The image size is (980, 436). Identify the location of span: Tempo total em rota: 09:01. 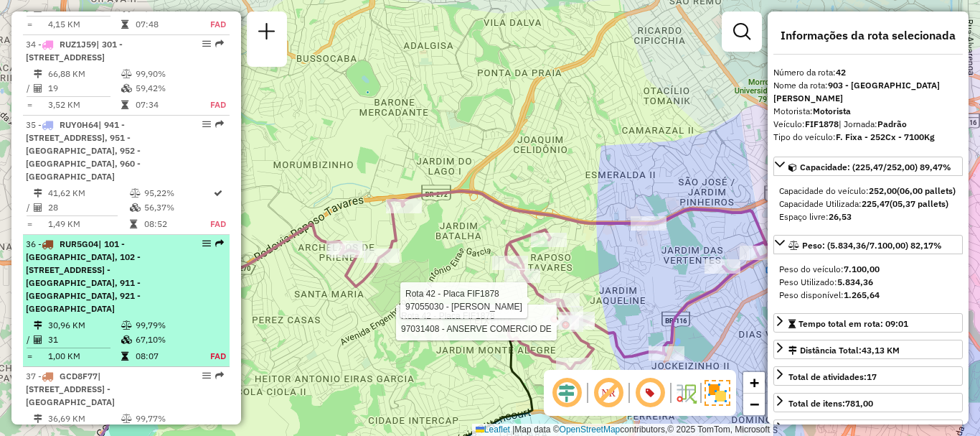
(852, 323).